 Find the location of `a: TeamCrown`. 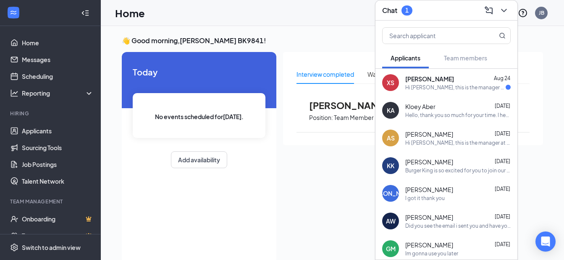

a: TeamCrown is located at coordinates (58, 236).